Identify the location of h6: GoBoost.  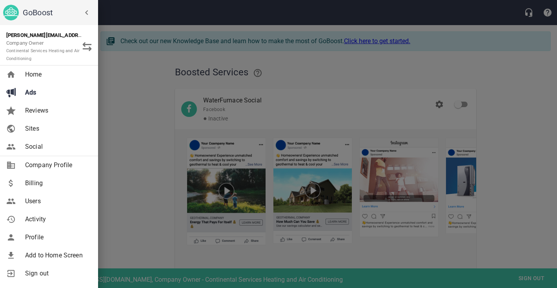
(59, 13).